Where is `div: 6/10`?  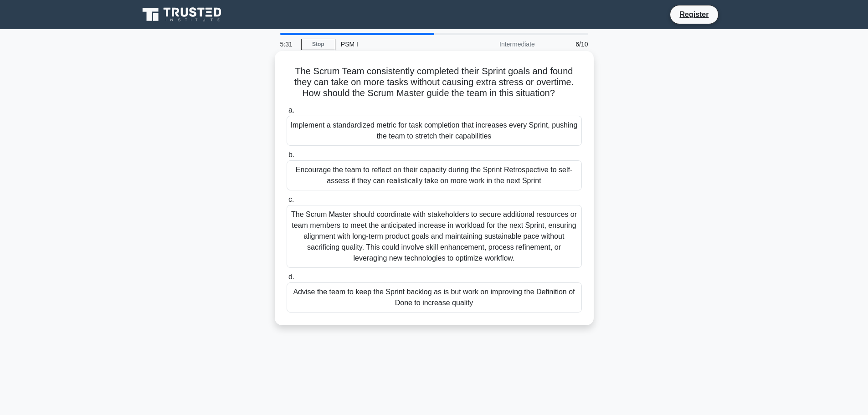
div: 6/10 is located at coordinates (567, 44).